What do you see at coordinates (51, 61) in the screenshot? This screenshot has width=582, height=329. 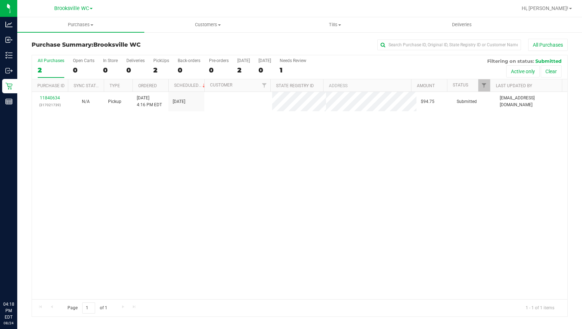 I see `div: All Purchases` at bounding box center [51, 61].